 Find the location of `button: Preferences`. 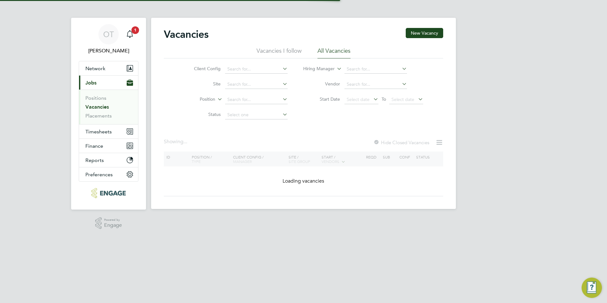

button: Preferences is located at coordinates (109, 174).